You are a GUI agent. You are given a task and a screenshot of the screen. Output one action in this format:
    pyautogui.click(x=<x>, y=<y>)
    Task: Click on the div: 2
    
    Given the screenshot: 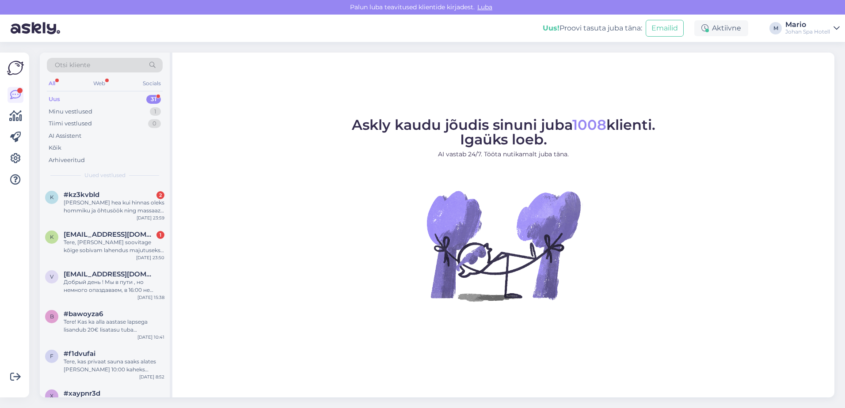 What is the action you would take?
    pyautogui.click(x=160, y=195)
    